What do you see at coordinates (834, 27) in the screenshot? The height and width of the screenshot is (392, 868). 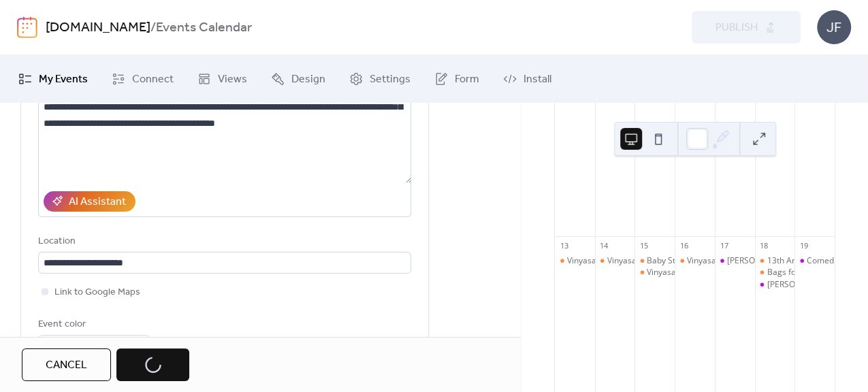 I see `div: JF` at bounding box center [834, 27].